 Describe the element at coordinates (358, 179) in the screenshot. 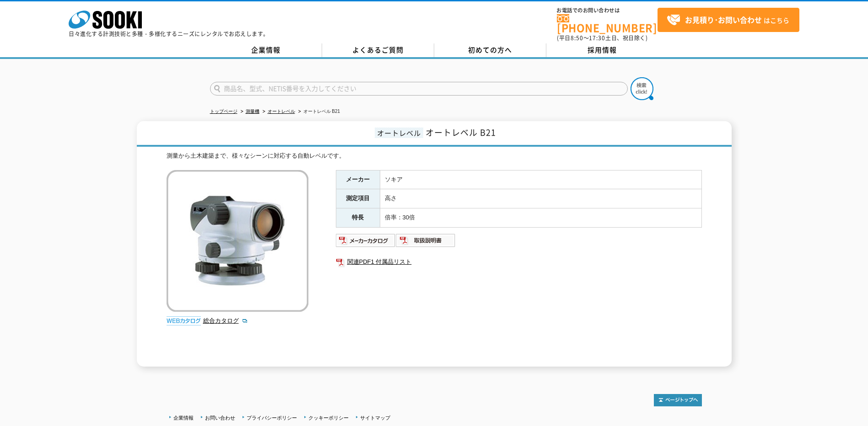

I see `th: メーカー` at that location.